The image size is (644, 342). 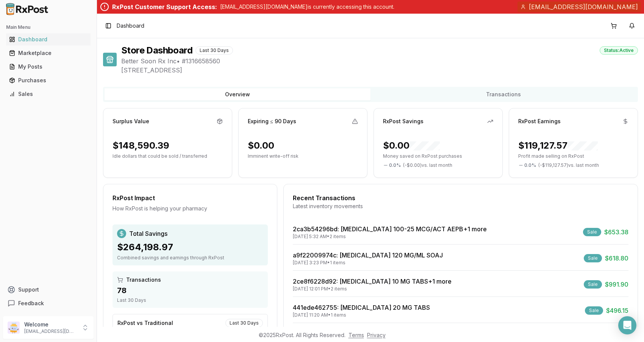 What do you see at coordinates (190, 258) in the screenshot?
I see `div: Combined savings and earnings through RxPost` at bounding box center [190, 258].